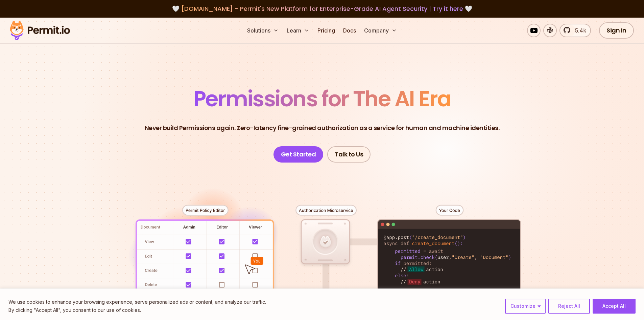  Describe the element at coordinates (349, 30) in the screenshot. I see `a: Docs` at that location.